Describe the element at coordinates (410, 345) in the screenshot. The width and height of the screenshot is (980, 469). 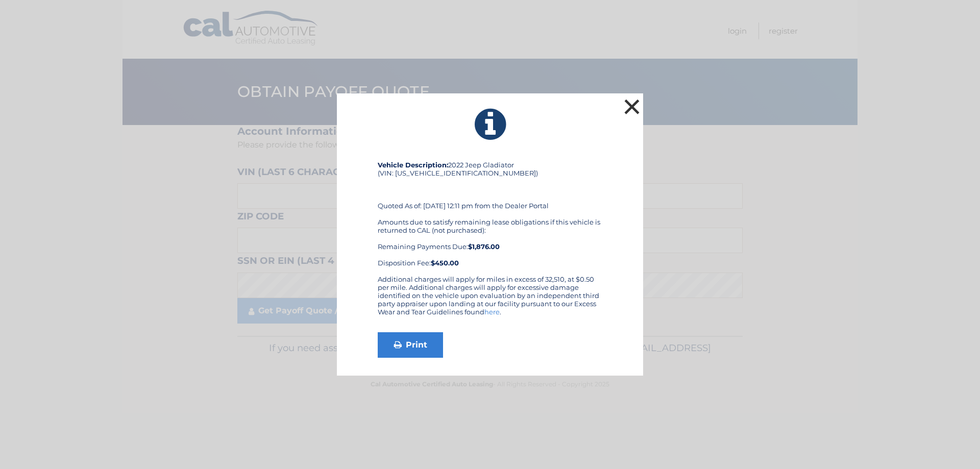
I see `a: Print` at that location.